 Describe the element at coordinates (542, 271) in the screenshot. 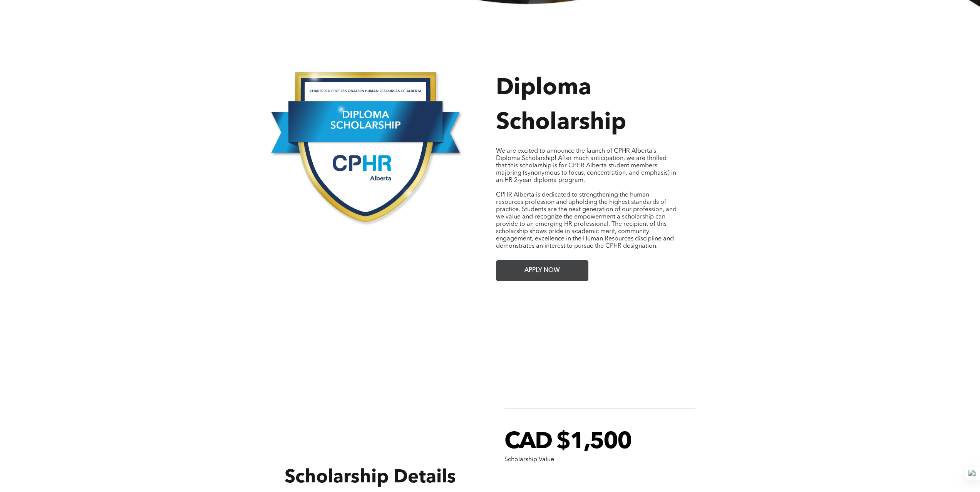

I see `span: APPLY NOW` at that location.